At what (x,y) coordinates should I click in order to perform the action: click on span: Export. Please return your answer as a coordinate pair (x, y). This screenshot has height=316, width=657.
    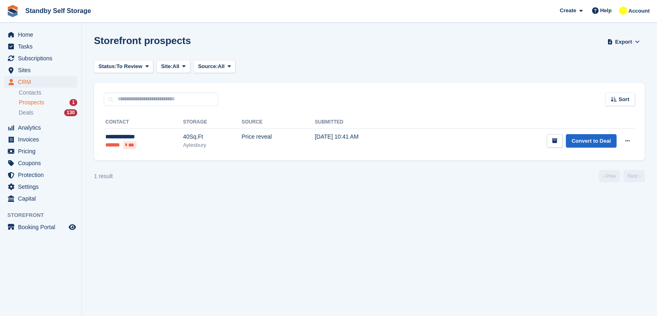
    Looking at the image, I should click on (623, 42).